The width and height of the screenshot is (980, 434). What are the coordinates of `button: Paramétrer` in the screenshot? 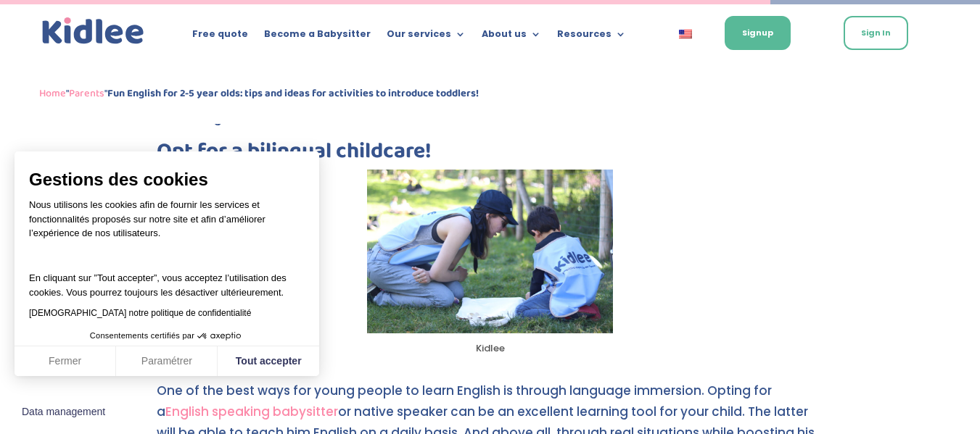 It's located at (167, 362).